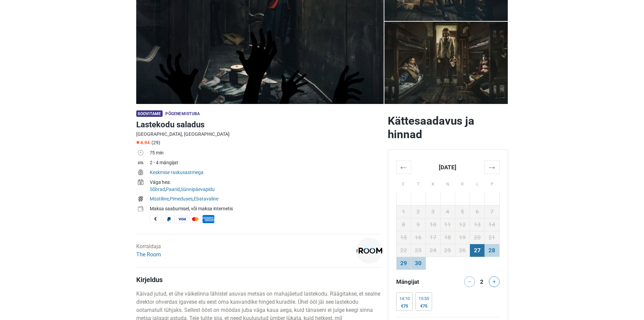  I want to click on td: 14, so click(492, 224).